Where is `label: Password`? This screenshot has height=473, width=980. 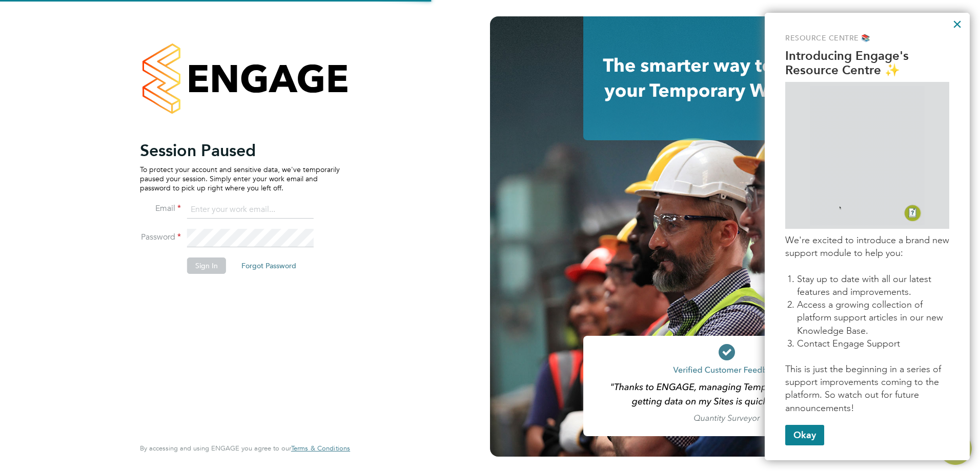
label: Password is located at coordinates (161, 237).